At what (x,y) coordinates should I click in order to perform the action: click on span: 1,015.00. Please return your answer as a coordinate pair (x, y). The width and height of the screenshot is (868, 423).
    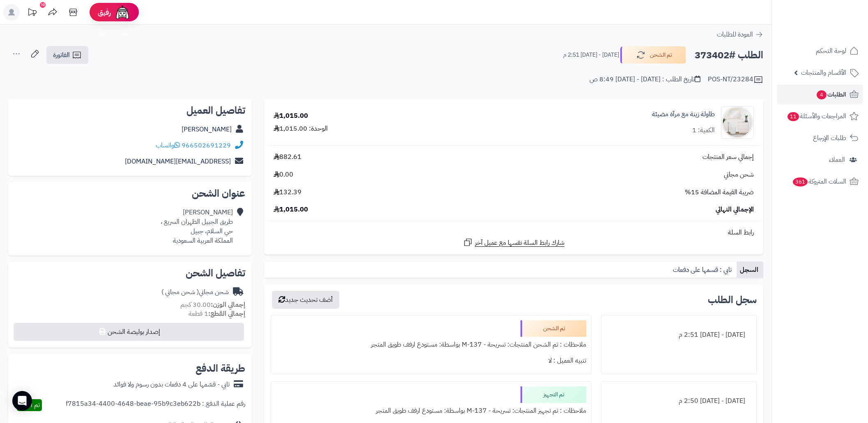
    Looking at the image, I should click on (291, 210).